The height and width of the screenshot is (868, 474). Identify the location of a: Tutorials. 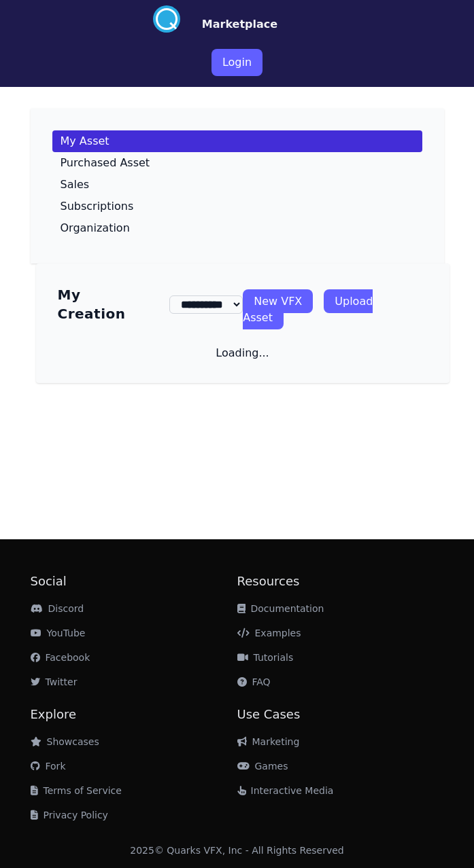
(265, 657).